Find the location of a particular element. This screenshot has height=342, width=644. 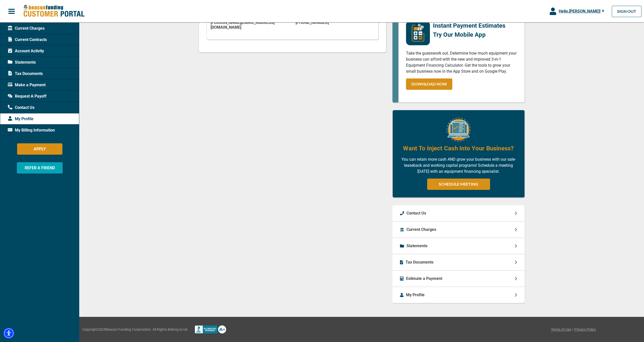

span: Current Contracts is located at coordinates (27, 40).